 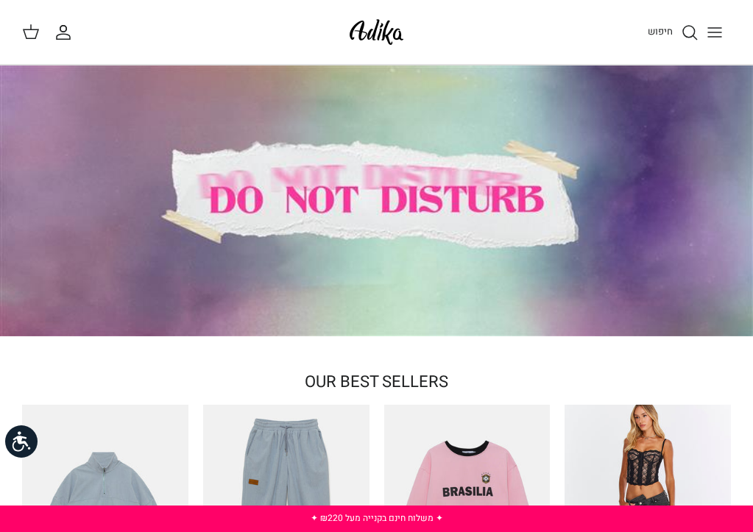 What do you see at coordinates (377, 518) in the screenshot?
I see `a: ✦ משלוח חינם בקנייה מעל ₪220 ✦` at bounding box center [377, 518].